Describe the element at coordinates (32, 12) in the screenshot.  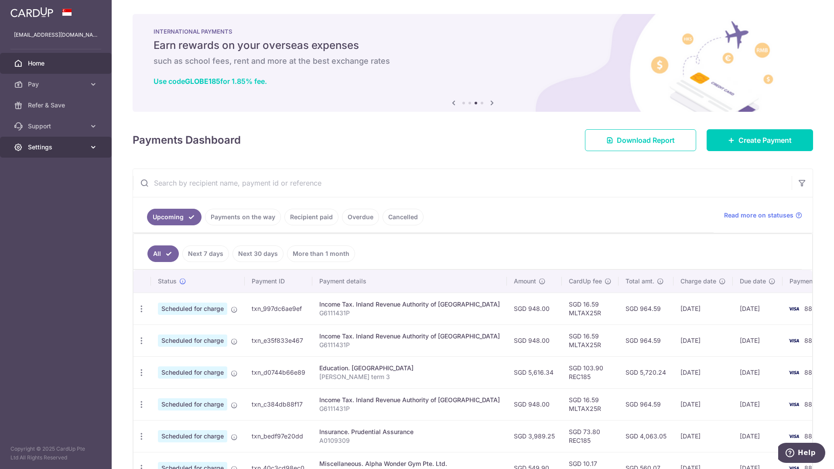
I see `img: CardUp` at that location.